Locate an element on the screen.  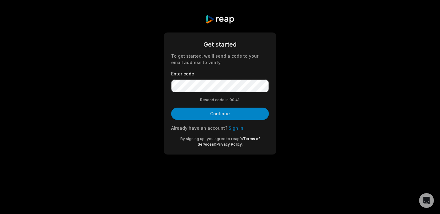
div: Get started is located at coordinates (220, 45).